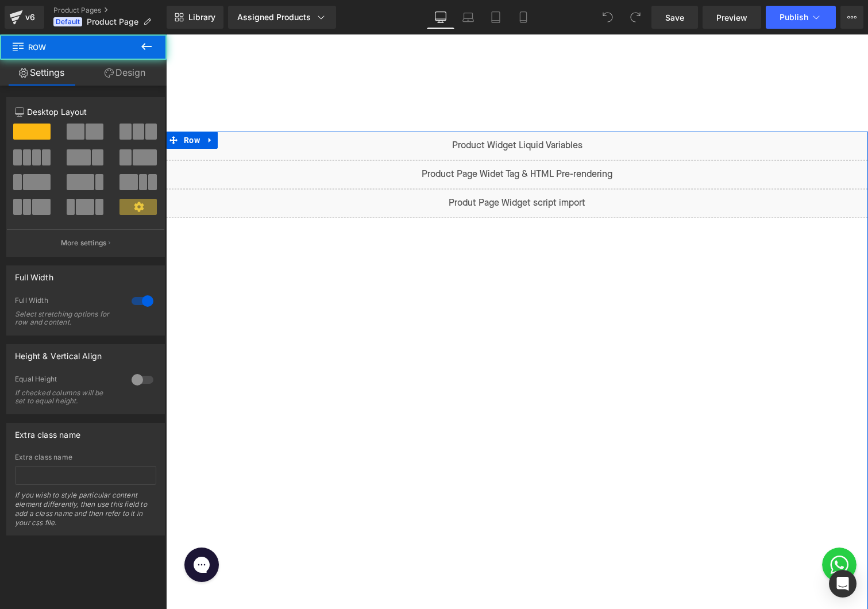 Image resolution: width=868 pixels, height=609 pixels. I want to click on a: Laptop, so click(468, 17).